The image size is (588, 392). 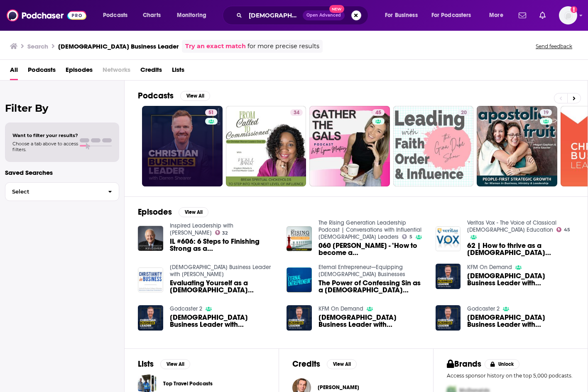 I want to click on button: Send feedback, so click(x=554, y=46).